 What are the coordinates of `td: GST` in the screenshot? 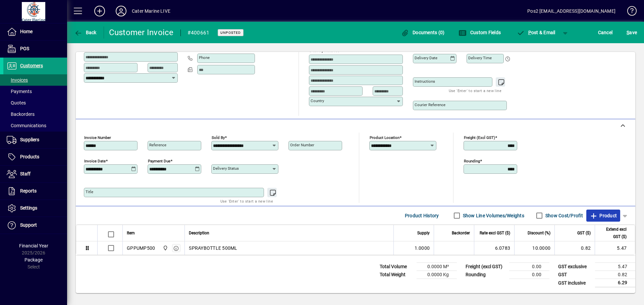 It's located at (575, 275).